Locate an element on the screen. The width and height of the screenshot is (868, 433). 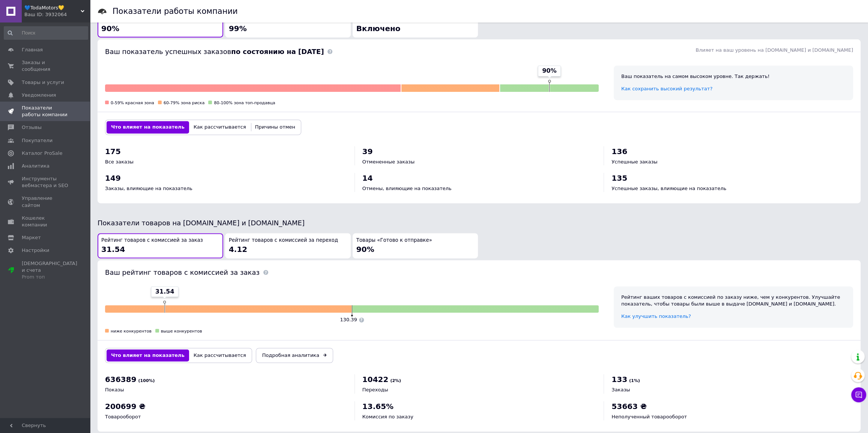
input: Поиск is located at coordinates (46, 33).